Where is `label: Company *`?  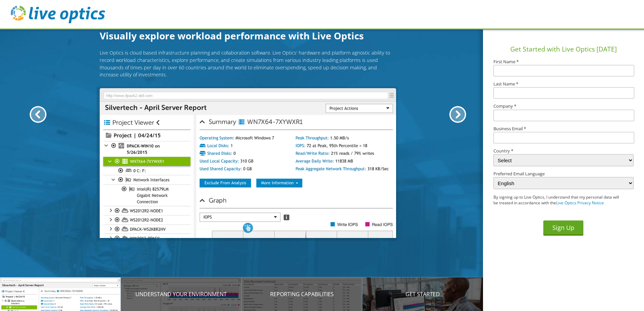 label: Company * is located at coordinates (563, 106).